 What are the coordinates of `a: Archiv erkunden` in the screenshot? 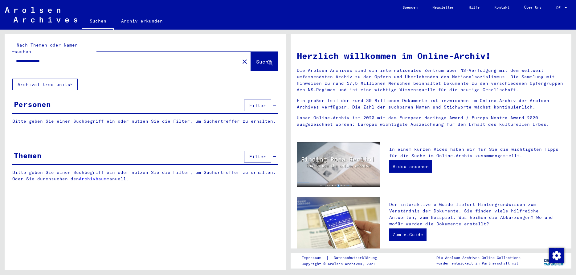 It's located at (142, 21).